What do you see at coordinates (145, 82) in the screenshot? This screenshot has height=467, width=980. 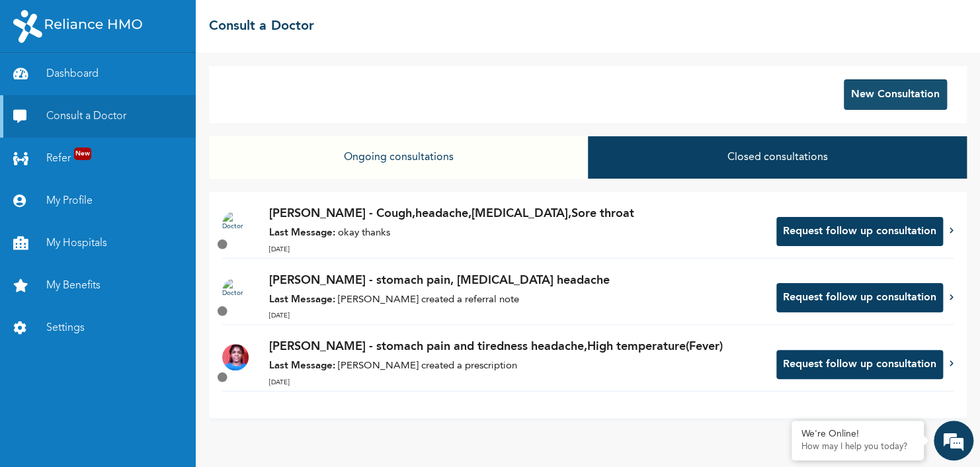 I see `div: Chat with us now` at bounding box center [145, 82].